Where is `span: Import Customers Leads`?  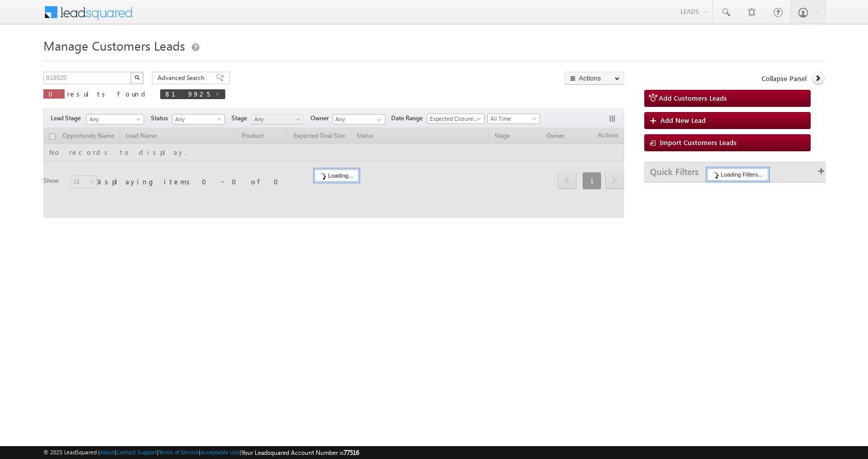 span: Import Customers Leads is located at coordinates (698, 142).